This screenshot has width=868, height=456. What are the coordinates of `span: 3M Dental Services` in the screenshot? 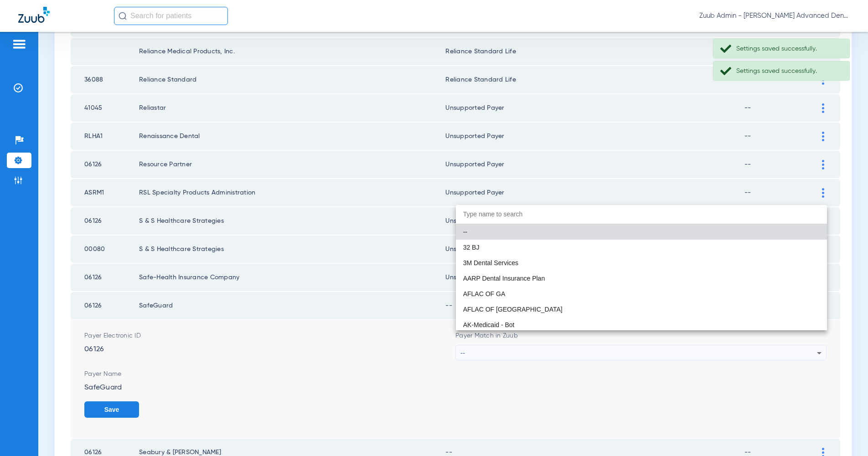 It's located at (490, 263).